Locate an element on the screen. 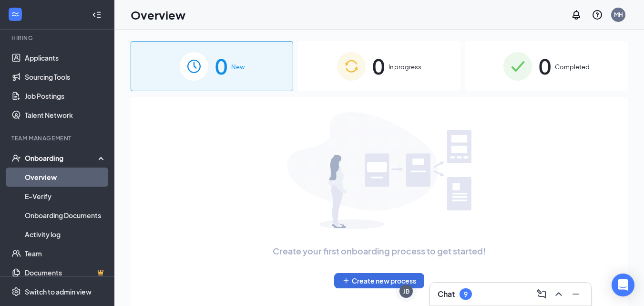 The image size is (644, 306). svg: WorkstreamLogo is located at coordinates (15, 15).